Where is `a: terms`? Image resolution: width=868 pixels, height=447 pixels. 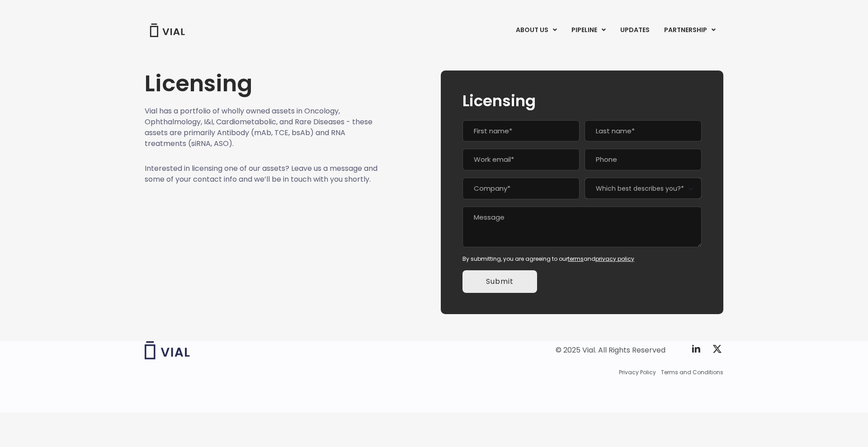 a: terms is located at coordinates (576, 258).